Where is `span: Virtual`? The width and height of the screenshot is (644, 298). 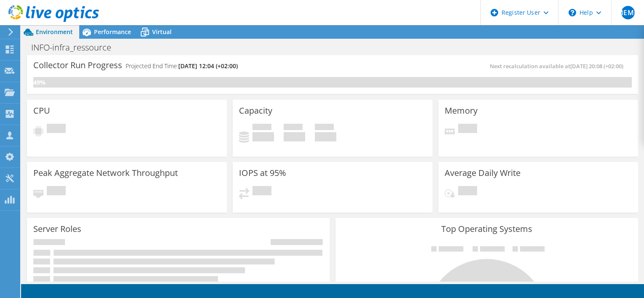
span: Virtual is located at coordinates (162, 32).